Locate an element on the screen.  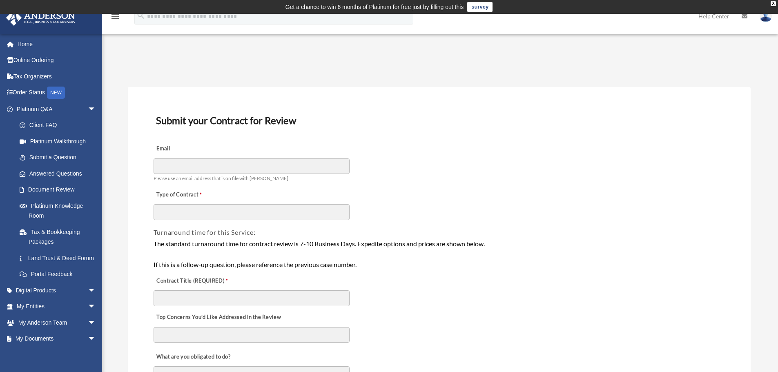
a: Land Trust & Deed Forum is located at coordinates (60, 258).